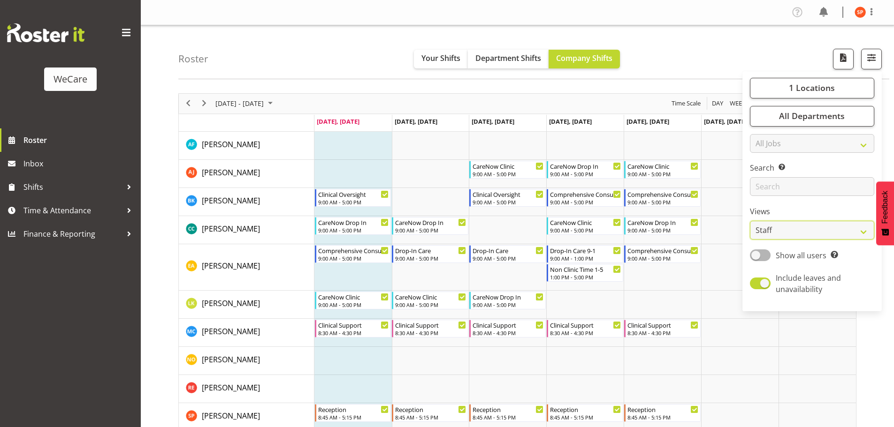 The width and height of the screenshot is (894, 427). Describe the element at coordinates (584, 198) in the screenshot. I see `div: Brian Ko"s event - Comprehensive Consult Begin From Thursday, August 21, 2025 at 9:00:00 AM GMT+1...` at that location.